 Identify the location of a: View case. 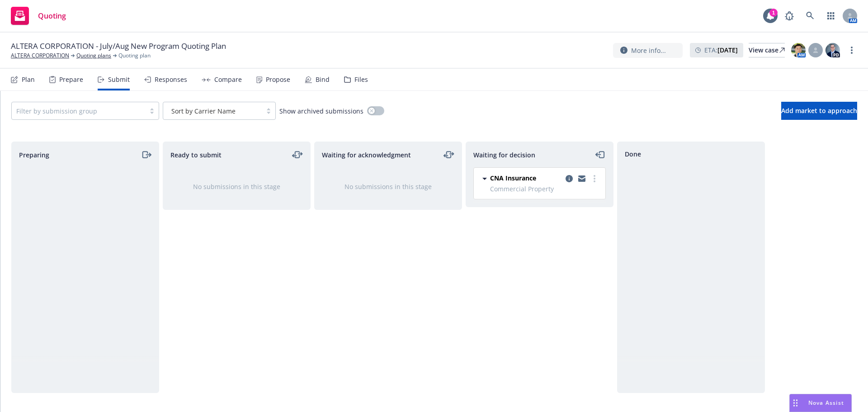
(766, 50).